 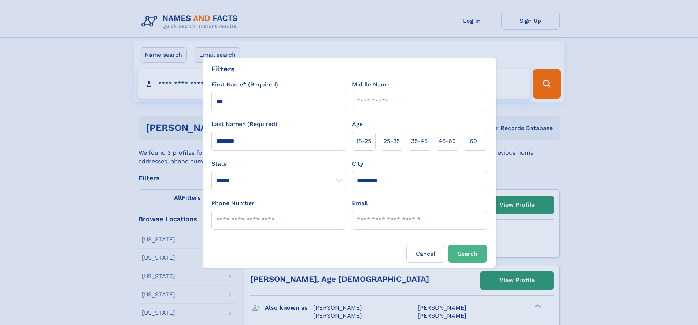 What do you see at coordinates (392, 141) in the screenshot?
I see `span: 25‑35` at bounding box center [392, 141].